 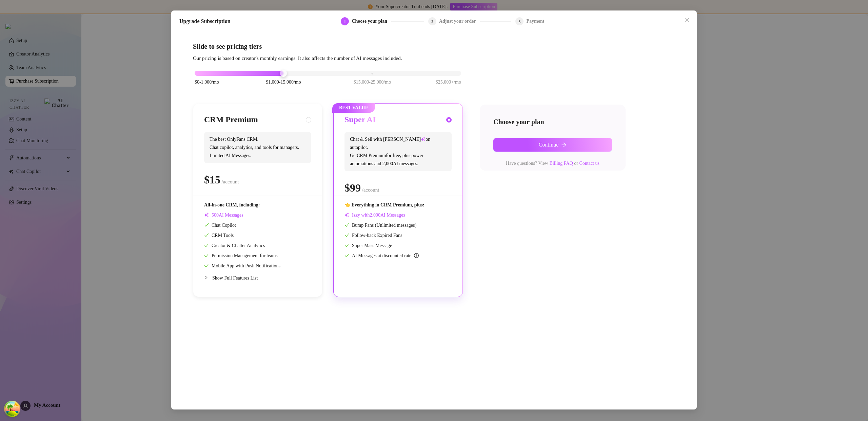 What do you see at coordinates (548, 145) in the screenshot?
I see `span: Continue` at bounding box center [548, 145].